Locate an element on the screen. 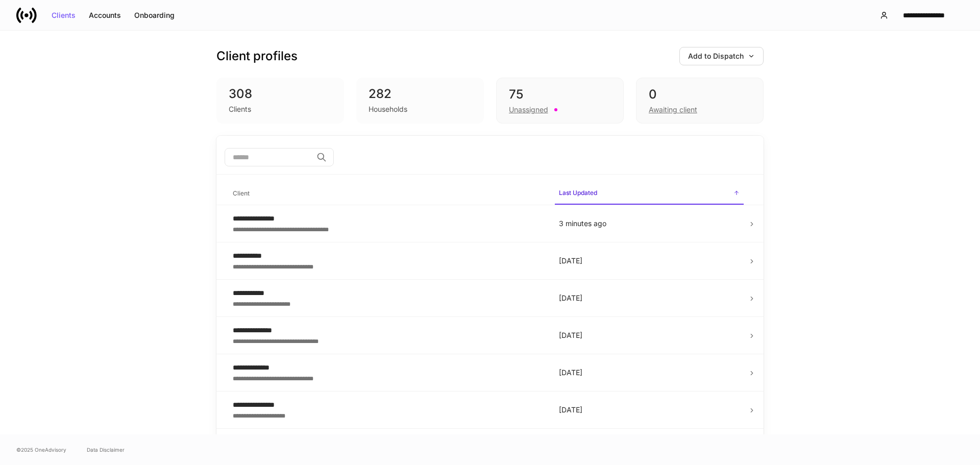 Image resolution: width=980 pixels, height=465 pixels. h6: Last Updated is located at coordinates (578, 192).